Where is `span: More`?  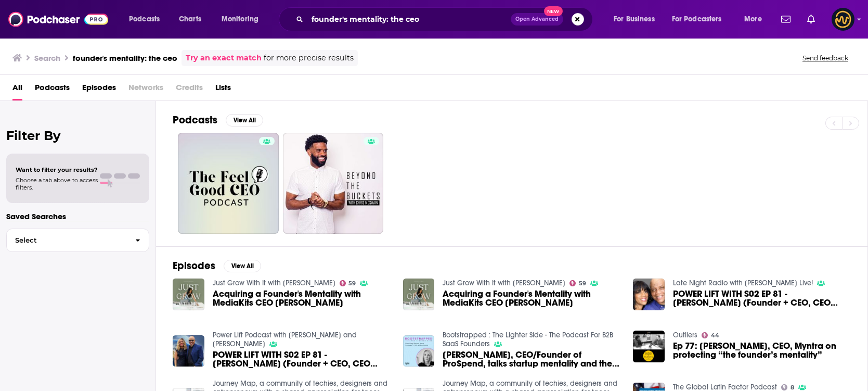
span: More is located at coordinates (753, 20).